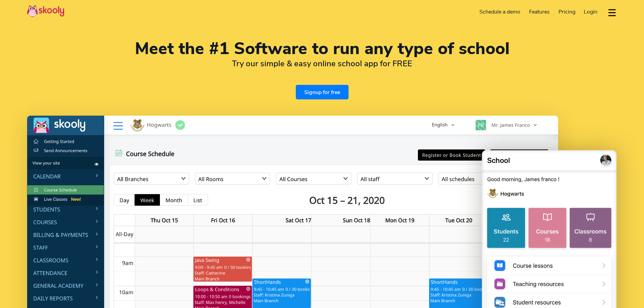 This screenshot has height=308, width=644. Describe the element at coordinates (591, 12) in the screenshot. I see `a: Login` at that location.